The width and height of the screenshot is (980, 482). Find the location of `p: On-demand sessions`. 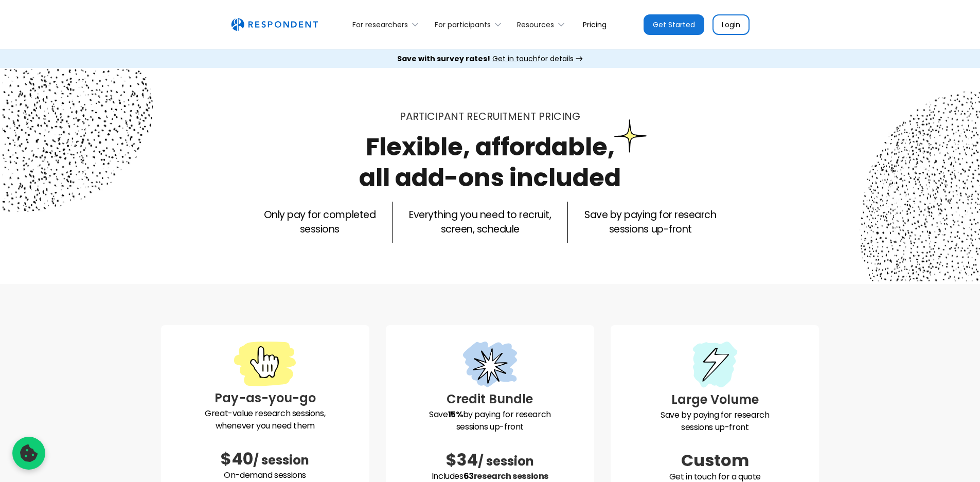

p: On-demand sessions is located at coordinates (265, 475).